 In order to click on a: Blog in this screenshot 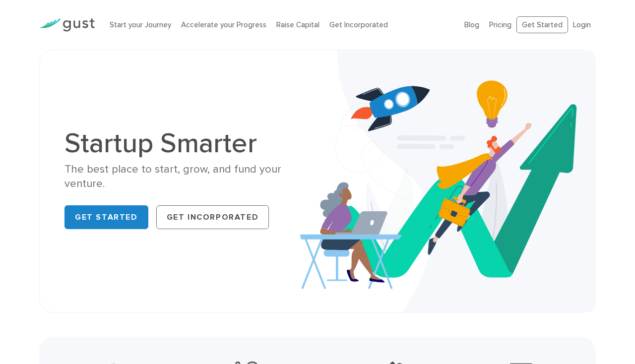, I will do `click(472, 25)`.